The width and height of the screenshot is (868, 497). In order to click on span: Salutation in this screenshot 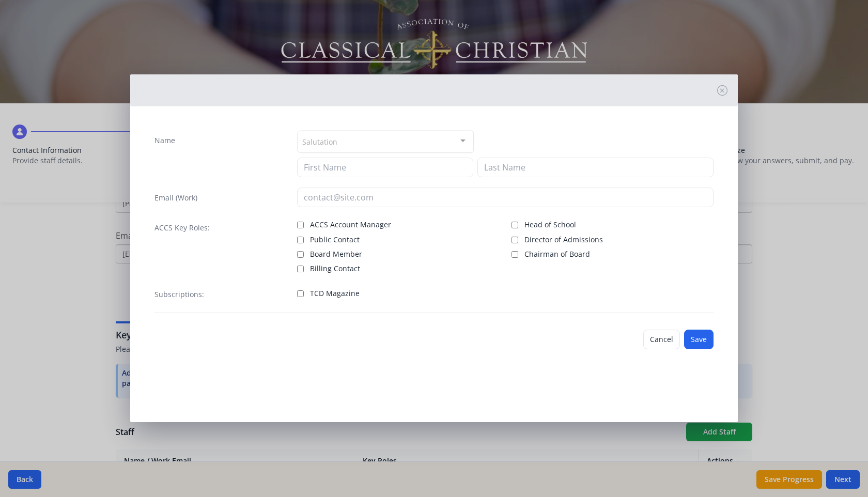, I will do `click(319, 141)`.